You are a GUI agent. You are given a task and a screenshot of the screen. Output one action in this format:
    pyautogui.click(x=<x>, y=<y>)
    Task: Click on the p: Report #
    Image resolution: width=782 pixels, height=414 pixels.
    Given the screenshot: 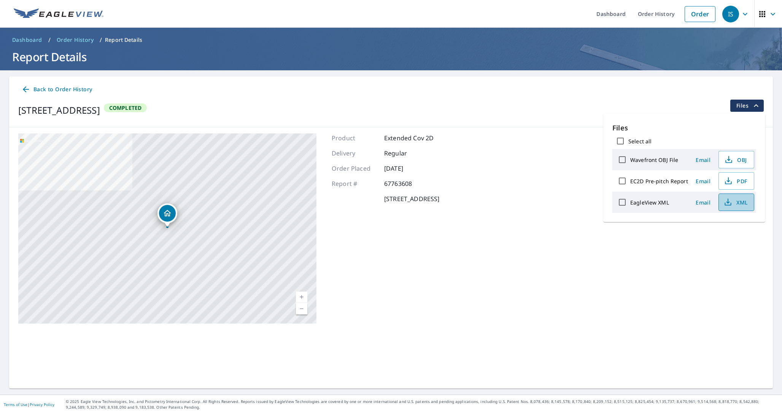 What is the action you would take?
    pyautogui.click(x=354, y=184)
    